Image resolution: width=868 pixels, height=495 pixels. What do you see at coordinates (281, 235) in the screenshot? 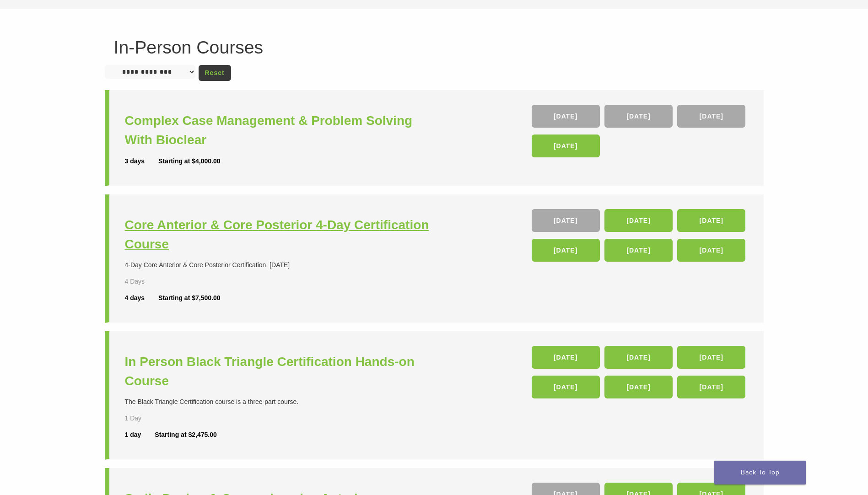
I see `a: Core Anterior & Core Posterior 4-Day Certification Course` at bounding box center [281, 235].